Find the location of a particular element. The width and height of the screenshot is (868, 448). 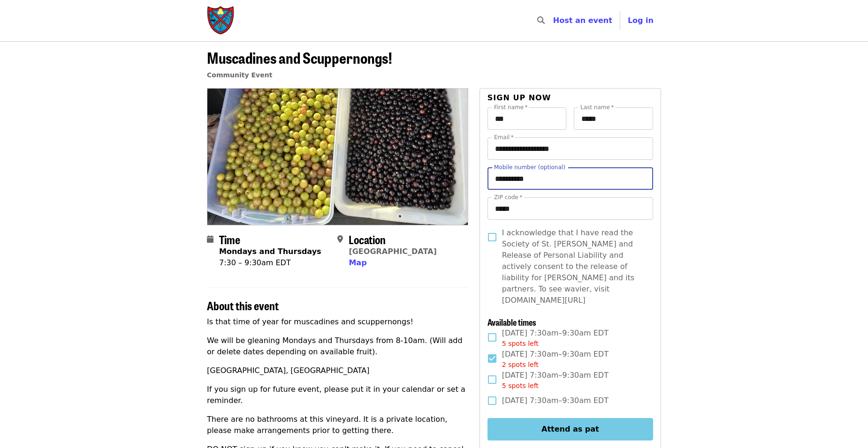

input: ZIP code is located at coordinates (570, 209).